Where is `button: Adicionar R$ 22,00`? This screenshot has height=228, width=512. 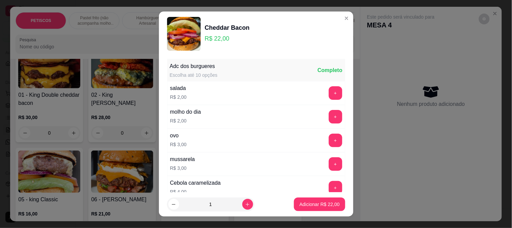
button: Adicionar R$ 22,00 is located at coordinates (320, 204).